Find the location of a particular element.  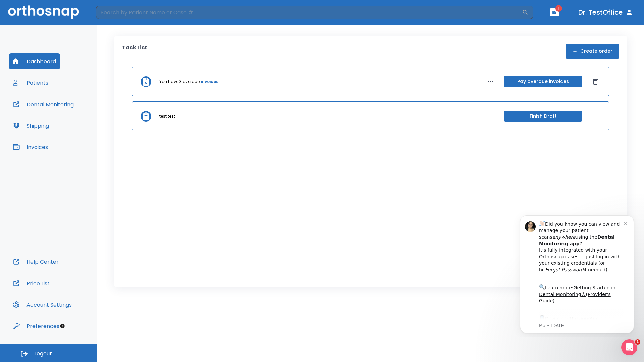

a: Dental Monitoring is located at coordinates (43, 104).